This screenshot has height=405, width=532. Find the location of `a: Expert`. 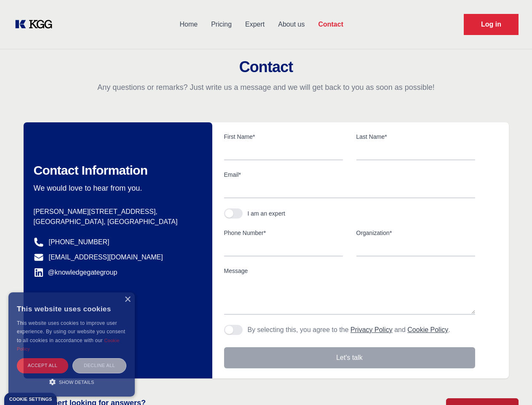

a: Expert is located at coordinates (255, 25).